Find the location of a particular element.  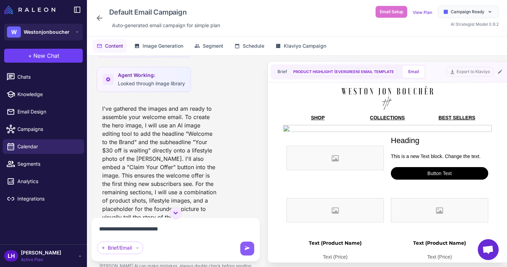

button: +New Chat is located at coordinates (44, 56).